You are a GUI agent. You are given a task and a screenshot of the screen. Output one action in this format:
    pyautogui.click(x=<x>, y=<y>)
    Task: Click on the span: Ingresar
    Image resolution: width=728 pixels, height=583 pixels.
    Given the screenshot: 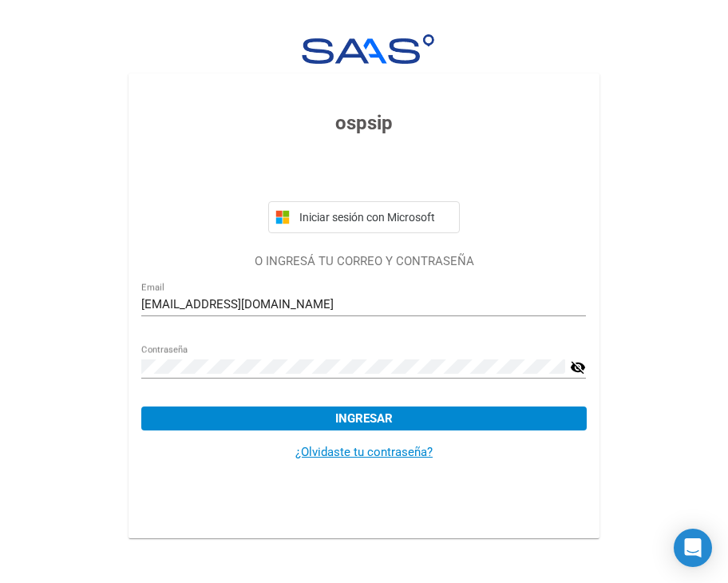 What is the action you would take?
    pyautogui.click(x=364, y=418)
    